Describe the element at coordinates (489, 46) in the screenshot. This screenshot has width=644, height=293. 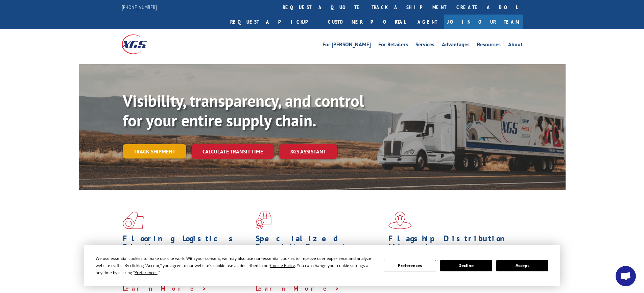
I see `a: Resources` at that location.